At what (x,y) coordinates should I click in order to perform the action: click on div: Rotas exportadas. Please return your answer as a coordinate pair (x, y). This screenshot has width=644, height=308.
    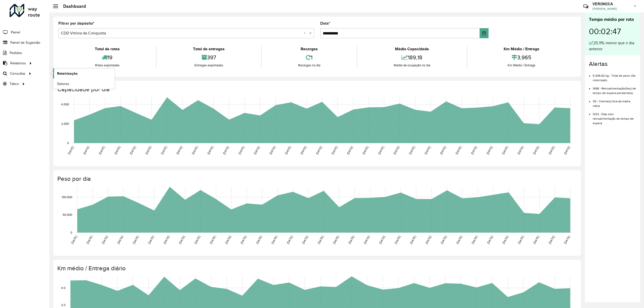
    Looking at the image, I should click on (107, 65).